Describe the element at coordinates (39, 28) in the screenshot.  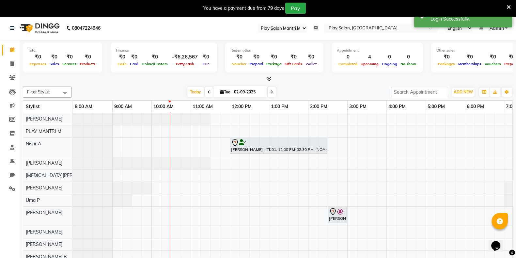
I see `img: logo` at that location.